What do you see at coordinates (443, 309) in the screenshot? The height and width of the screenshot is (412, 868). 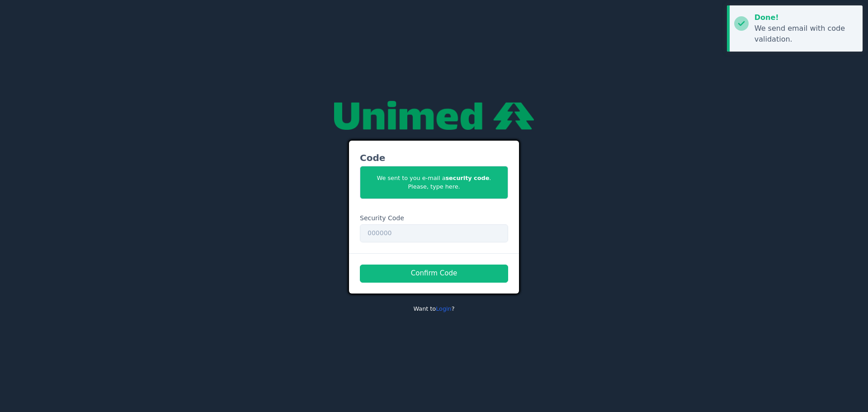 I see `a: Login` at bounding box center [443, 309].